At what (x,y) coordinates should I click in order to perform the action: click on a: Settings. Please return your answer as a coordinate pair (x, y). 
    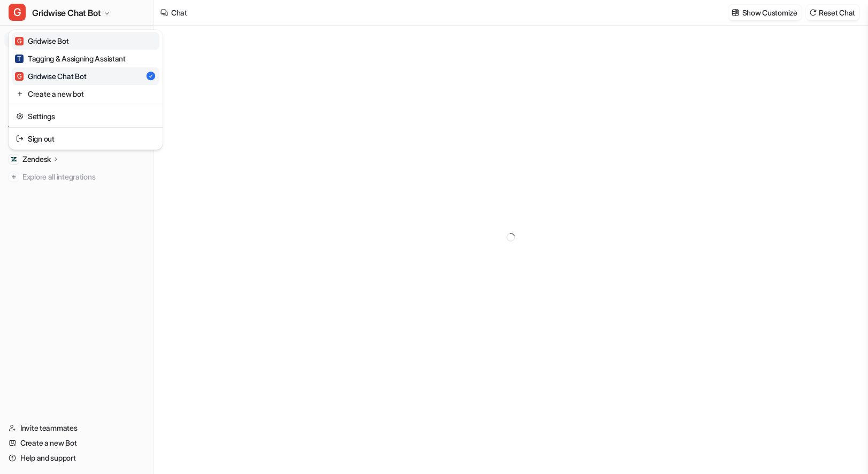
    Looking at the image, I should click on (86, 116).